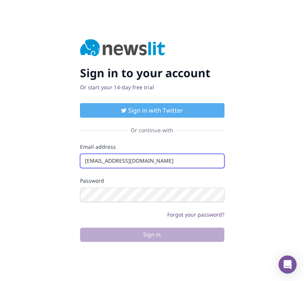 This screenshot has width=304, height=281. I want to click on button: Sign in, so click(152, 234).